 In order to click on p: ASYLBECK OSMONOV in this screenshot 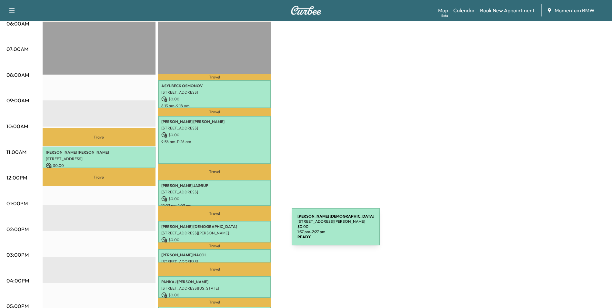, I will do `click(214, 86)`.